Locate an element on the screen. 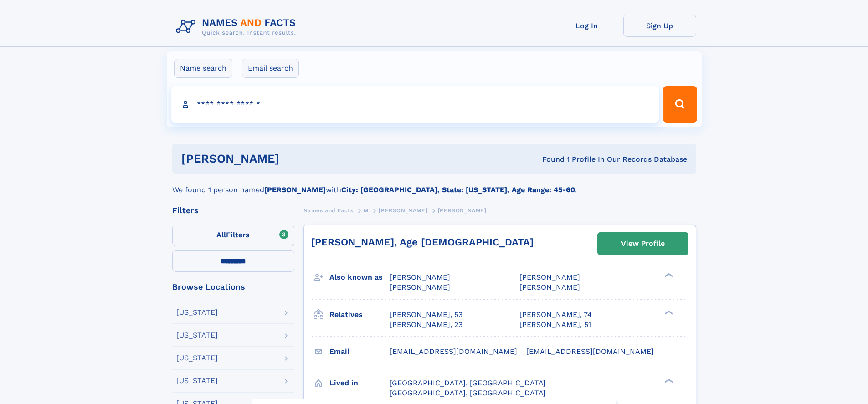 The height and width of the screenshot is (404, 868). a: Log In is located at coordinates (587, 26).